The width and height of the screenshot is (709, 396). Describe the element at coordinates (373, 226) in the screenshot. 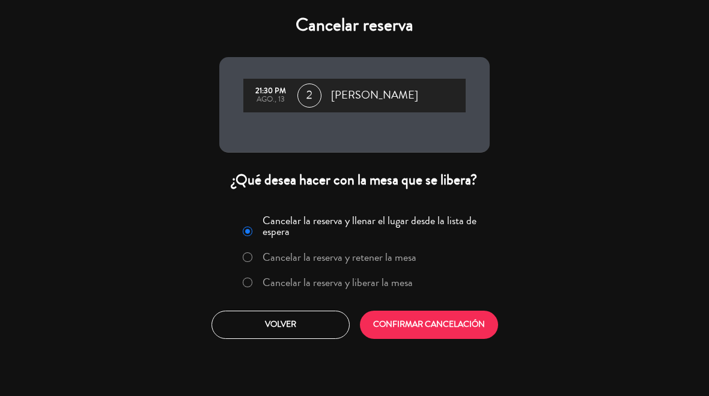

I see `label: Cancelar la reserva y llenar el lugar desde la lista de espera` at that location.